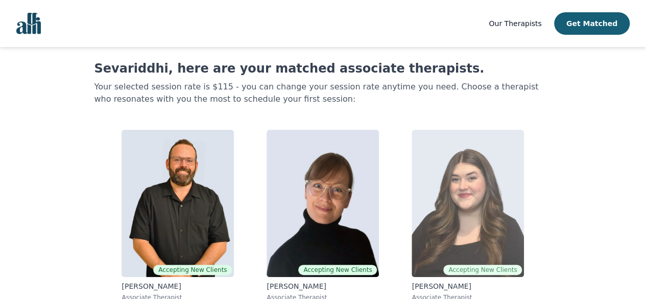 Image resolution: width=646 pixels, height=299 pixels. I want to click on button: Get Matched, so click(592, 23).